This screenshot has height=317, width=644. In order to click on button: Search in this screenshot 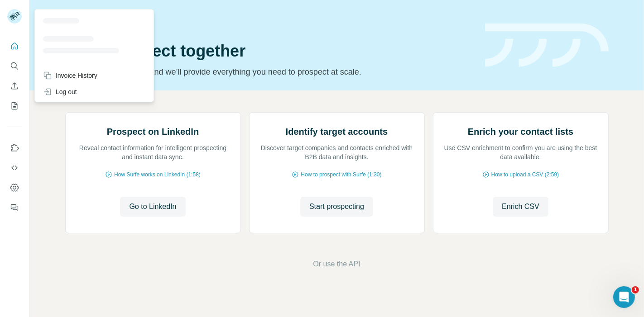, I will do `click(14, 66)`.